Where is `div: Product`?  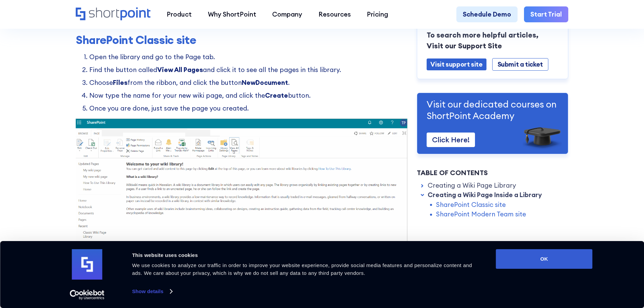
div: Product is located at coordinates (179, 14).